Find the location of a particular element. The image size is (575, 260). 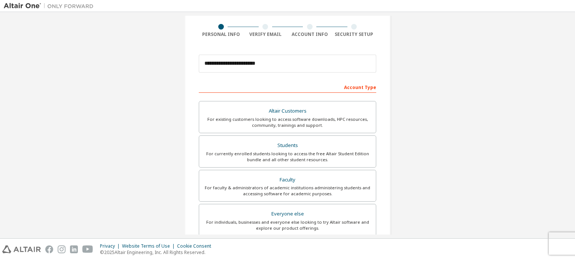

div: For existing customers looking to access software downloads, HPC resources, community, trainings ... is located at coordinates (288, 122).